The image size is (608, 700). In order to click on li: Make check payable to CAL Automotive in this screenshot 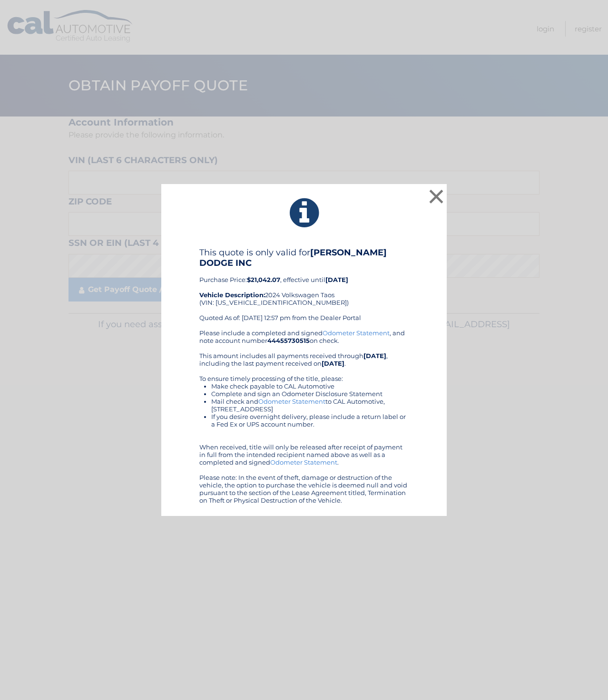, I will do `click(310, 386)`.